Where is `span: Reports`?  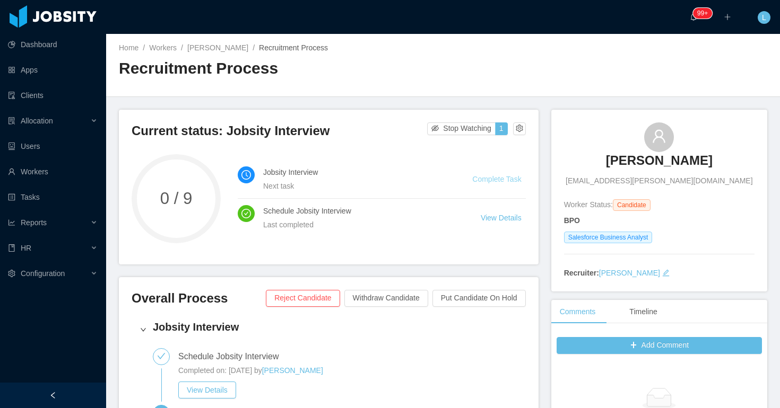
span: Reports is located at coordinates (33, 223).